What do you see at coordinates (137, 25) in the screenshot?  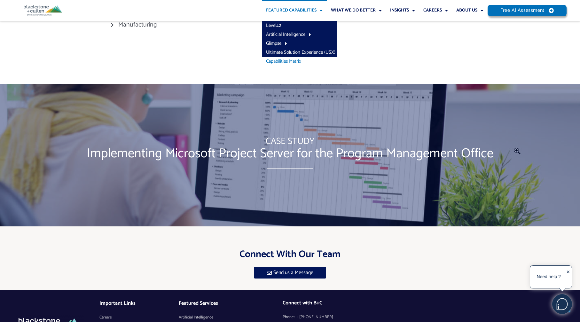 I see `span: Manufacturing` at bounding box center [137, 25].